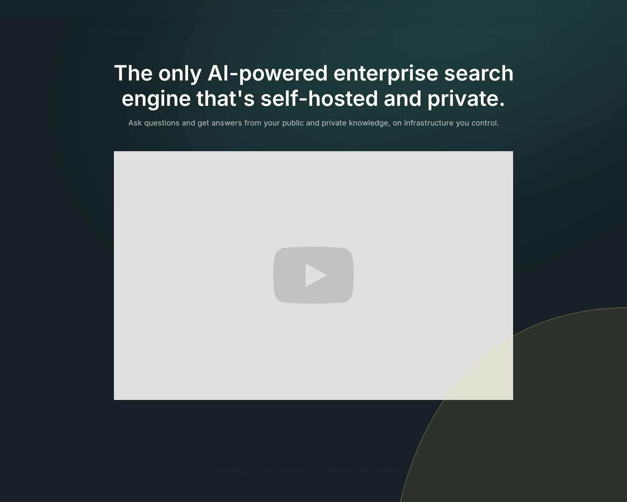 The width and height of the screenshot is (627, 502). Describe the element at coordinates (314, 86) in the screenshot. I see `h1: The only AI-powered enterprise search engine that's self-hosted and private.` at that location.